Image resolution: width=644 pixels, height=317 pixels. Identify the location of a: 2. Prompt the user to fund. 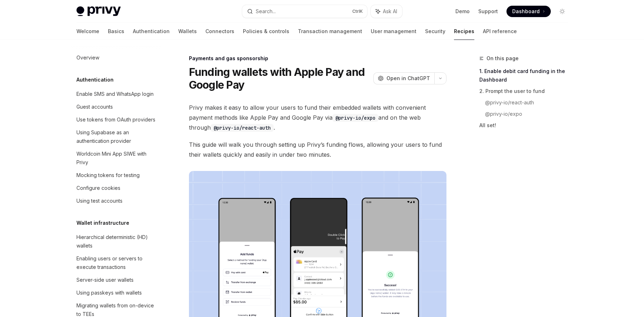
(526, 91).